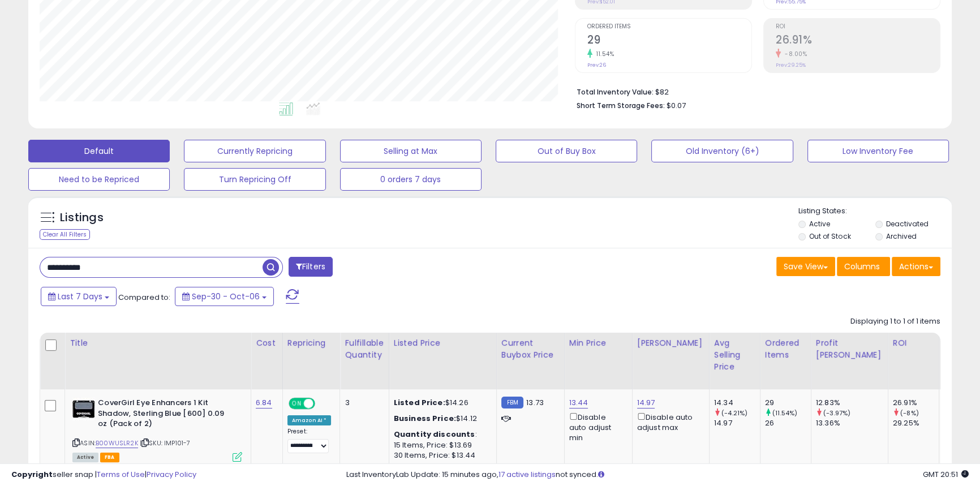 The image size is (980, 486). I want to click on span: 13.73, so click(535, 402).